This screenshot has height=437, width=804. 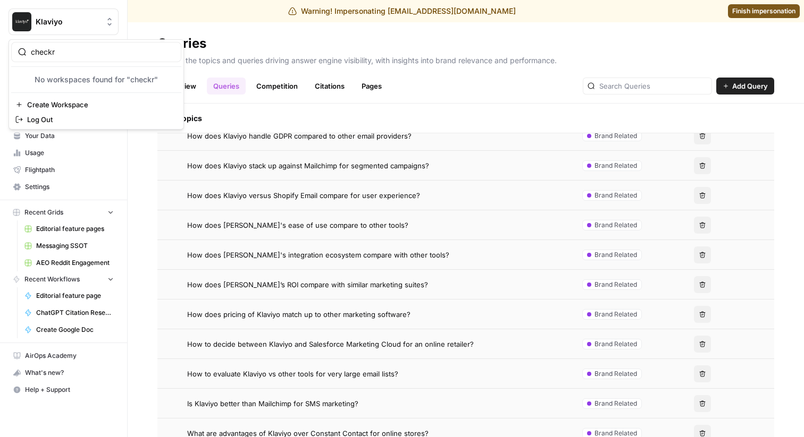 I want to click on span: How does Klaviyo handle GDPR compared to other email providers?, so click(x=299, y=136).